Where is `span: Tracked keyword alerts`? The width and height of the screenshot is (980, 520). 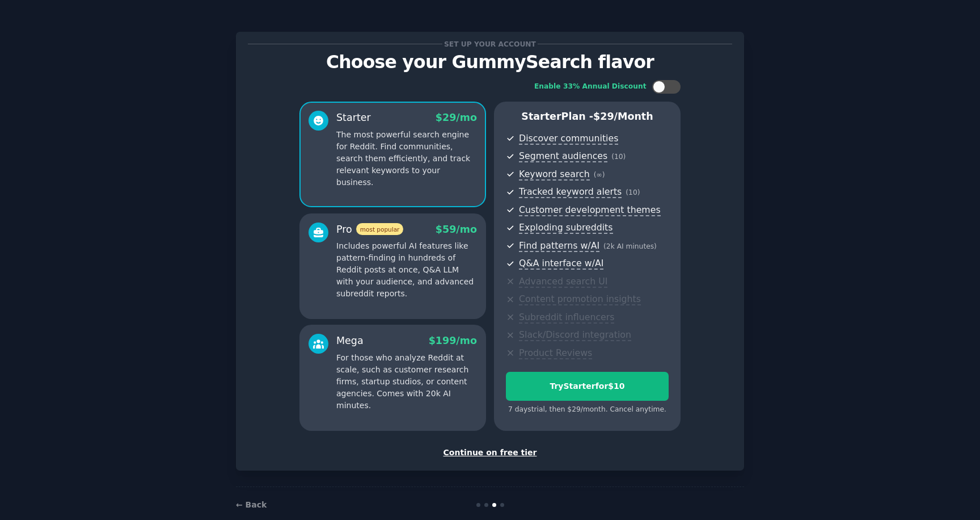 span: Tracked keyword alerts is located at coordinates (570, 192).